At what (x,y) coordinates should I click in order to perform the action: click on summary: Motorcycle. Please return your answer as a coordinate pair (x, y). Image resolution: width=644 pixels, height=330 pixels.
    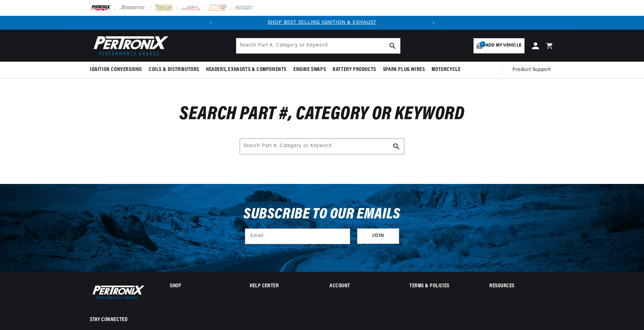
    Looking at the image, I should click on (446, 69).